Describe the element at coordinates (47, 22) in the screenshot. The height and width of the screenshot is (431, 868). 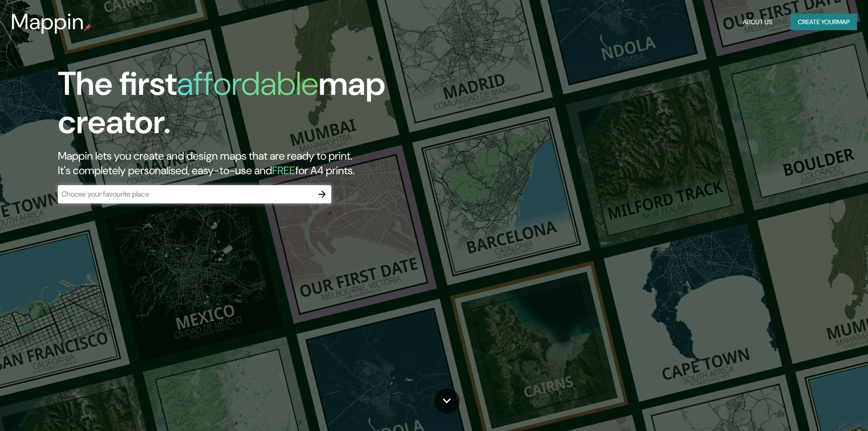
I see `h3: Mappin` at that location.